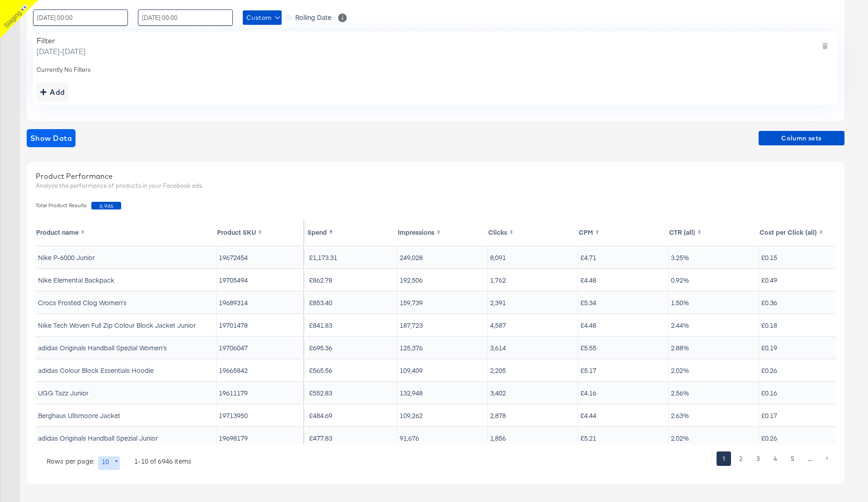  Describe the element at coordinates (533, 438) in the screenshot. I see `td: 1,856` at that location.